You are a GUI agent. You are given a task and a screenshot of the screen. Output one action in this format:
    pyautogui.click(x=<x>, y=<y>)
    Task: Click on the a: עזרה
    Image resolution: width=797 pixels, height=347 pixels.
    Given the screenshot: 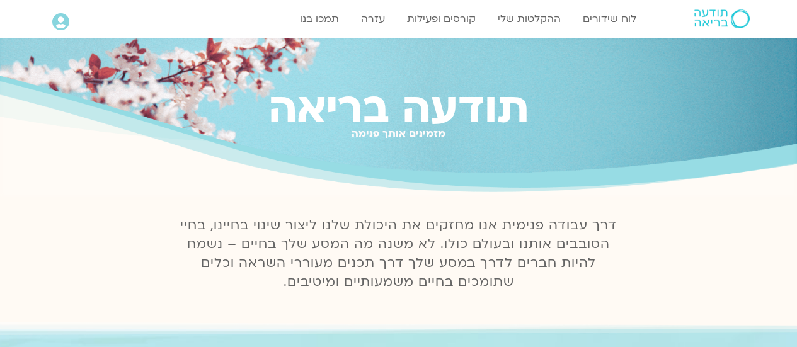 What is the action you would take?
    pyautogui.click(x=373, y=19)
    